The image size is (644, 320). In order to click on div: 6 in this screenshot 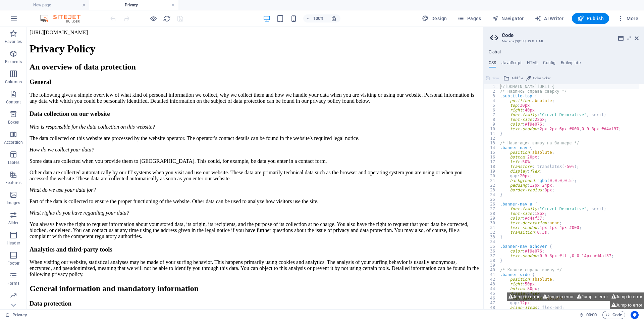, I will do `click(492, 110)`.